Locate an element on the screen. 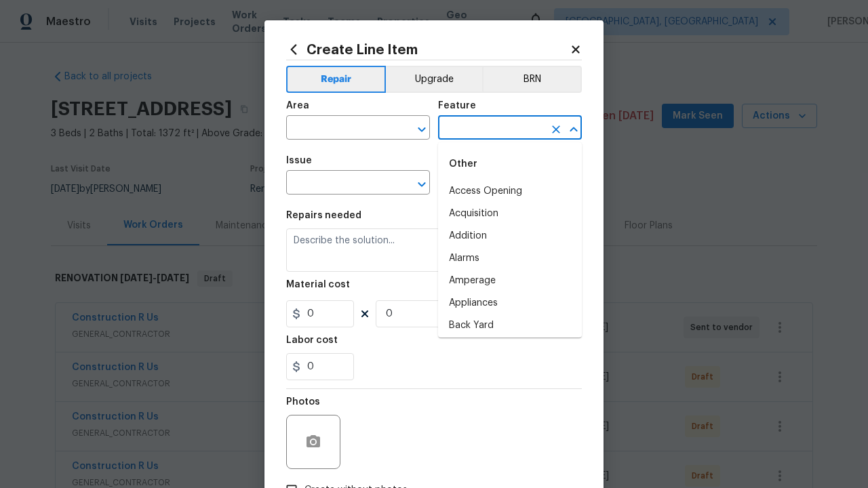  button: BRN is located at coordinates (532, 79).